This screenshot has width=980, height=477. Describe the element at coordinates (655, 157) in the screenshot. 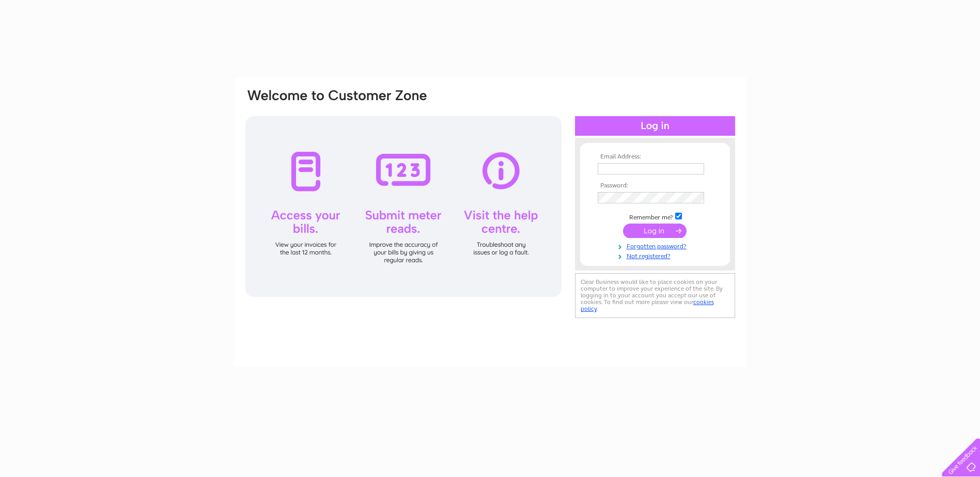

I see `th: Email Address:` at that location.